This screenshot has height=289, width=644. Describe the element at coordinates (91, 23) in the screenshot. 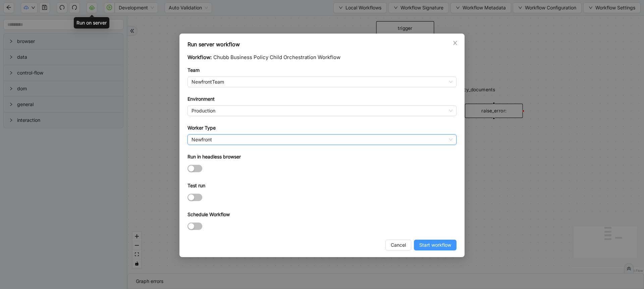

I see `div: Run on server` at that location.